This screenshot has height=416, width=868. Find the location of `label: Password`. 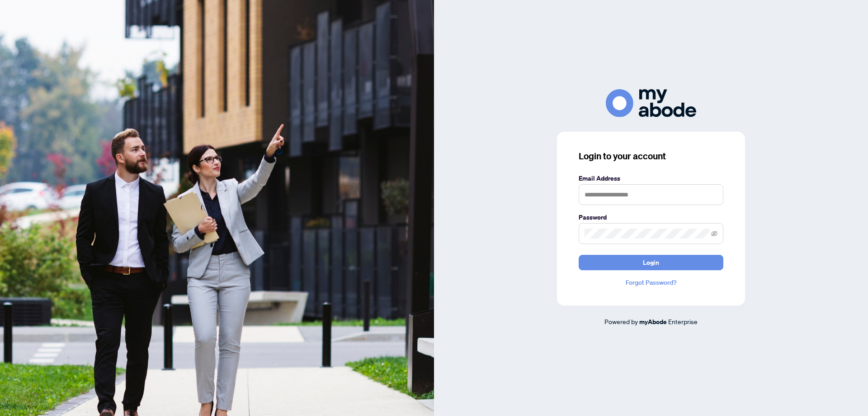

label: Password is located at coordinates (651, 217).